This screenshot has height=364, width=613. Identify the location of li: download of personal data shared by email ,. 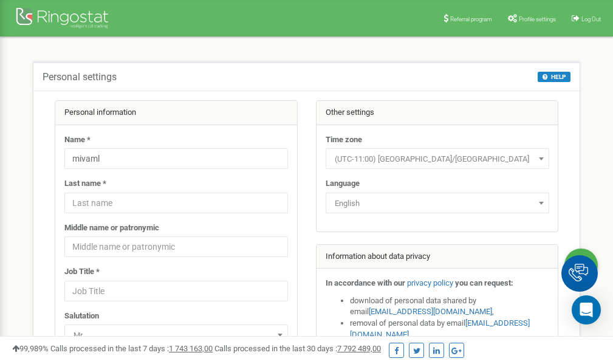
(449, 306).